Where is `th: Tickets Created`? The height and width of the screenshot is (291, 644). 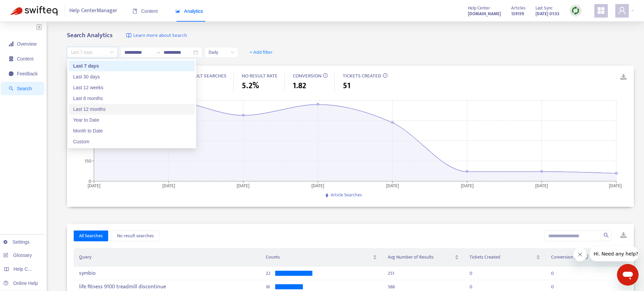
th: Tickets Created is located at coordinates (505, 258).